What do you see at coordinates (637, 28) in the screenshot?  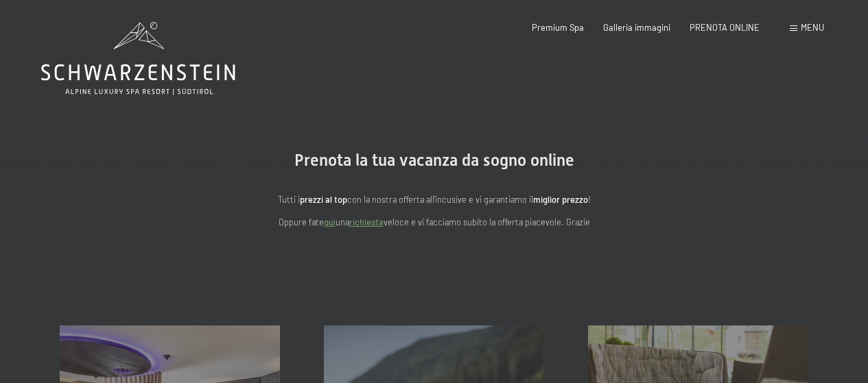 I see `span: Galleria immagini` at bounding box center [637, 28].